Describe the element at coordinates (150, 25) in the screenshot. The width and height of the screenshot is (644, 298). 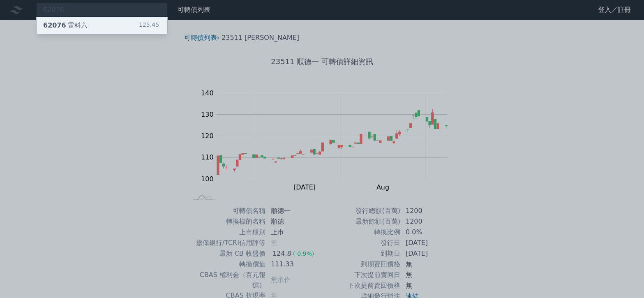
I see `div: 125.45` at that location.